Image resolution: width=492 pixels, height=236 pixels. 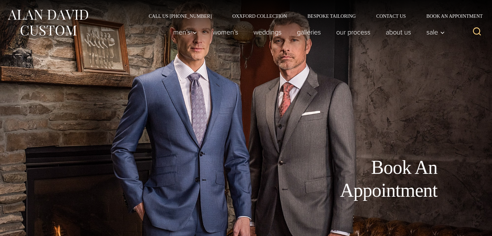 I want to click on nav: Primary Navigation, so click(x=307, y=32).